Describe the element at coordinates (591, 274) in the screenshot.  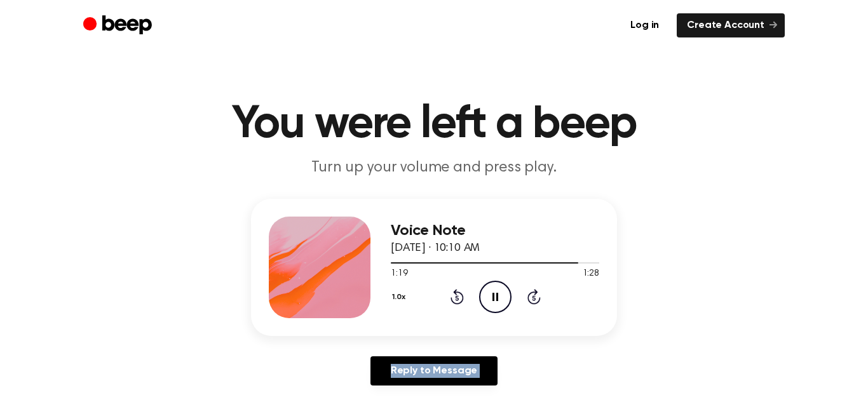
I see `span: 1:28` at that location.